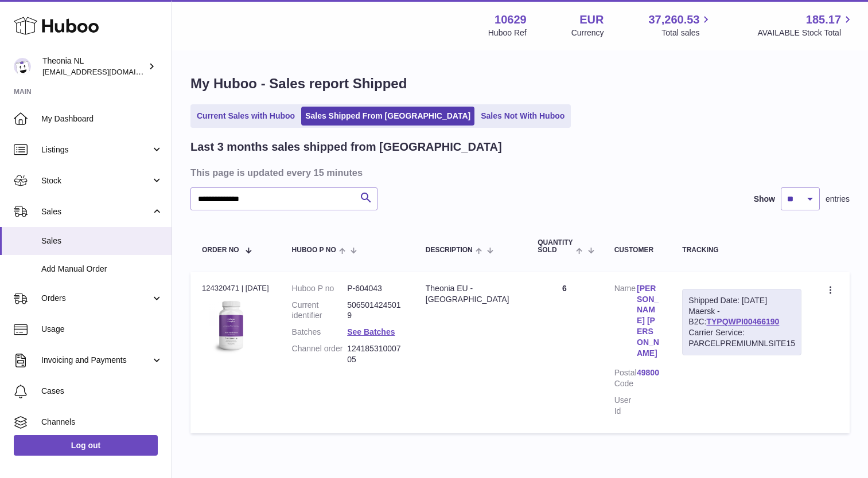 Image resolution: width=868 pixels, height=478 pixels. I want to click on a: Current Sales with Huboo, so click(246, 116).